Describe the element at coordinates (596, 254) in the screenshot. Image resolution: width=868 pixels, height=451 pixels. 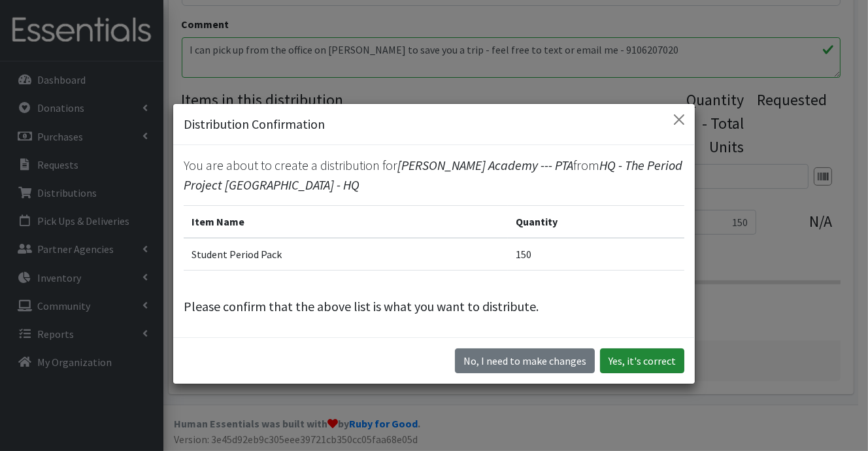
I see `td: 150` at that location.